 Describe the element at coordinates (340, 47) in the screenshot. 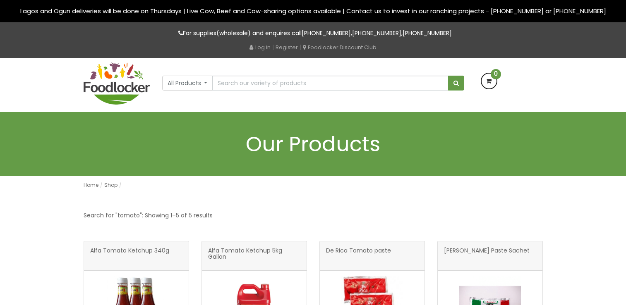

I see `a: Foodlocker Discount Club` at that location.